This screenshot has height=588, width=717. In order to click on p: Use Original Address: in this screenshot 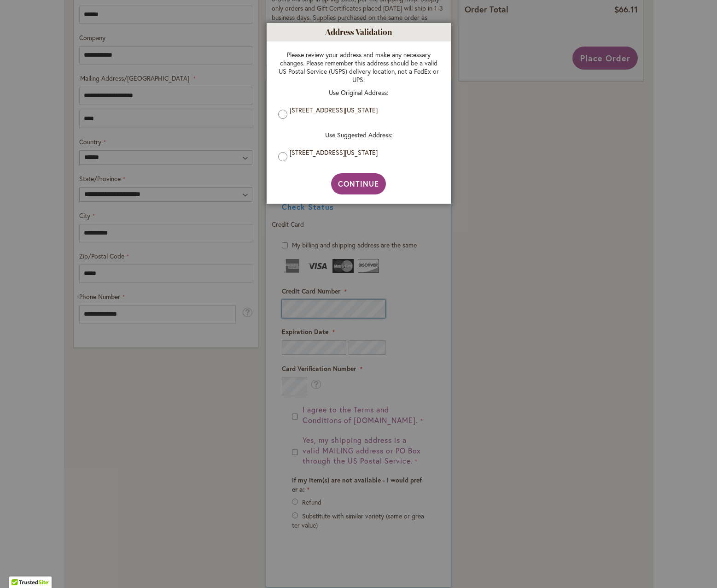, I will do `click(358, 93)`.